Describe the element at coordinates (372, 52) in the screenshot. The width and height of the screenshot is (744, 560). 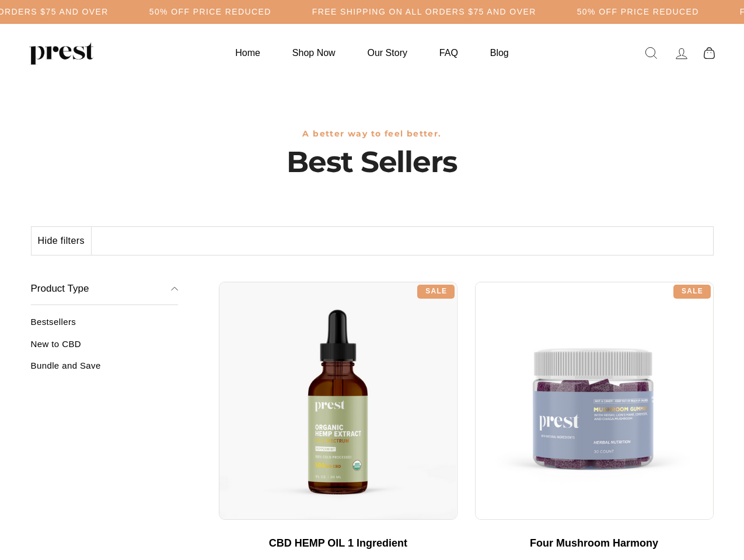
I see `ul: Primary` at that location.